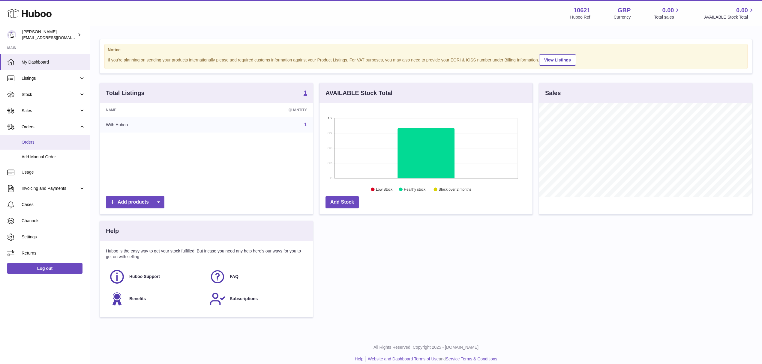 The height and width of the screenshot is (364, 762). Describe the element at coordinates (330, 133) in the screenshot. I see `text: 0.9` at that location.